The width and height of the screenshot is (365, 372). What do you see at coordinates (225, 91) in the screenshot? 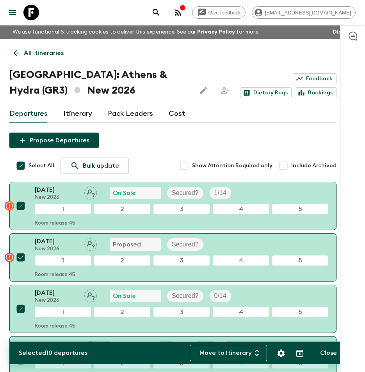
I see `span: Share this itinerary` at bounding box center [225, 91].